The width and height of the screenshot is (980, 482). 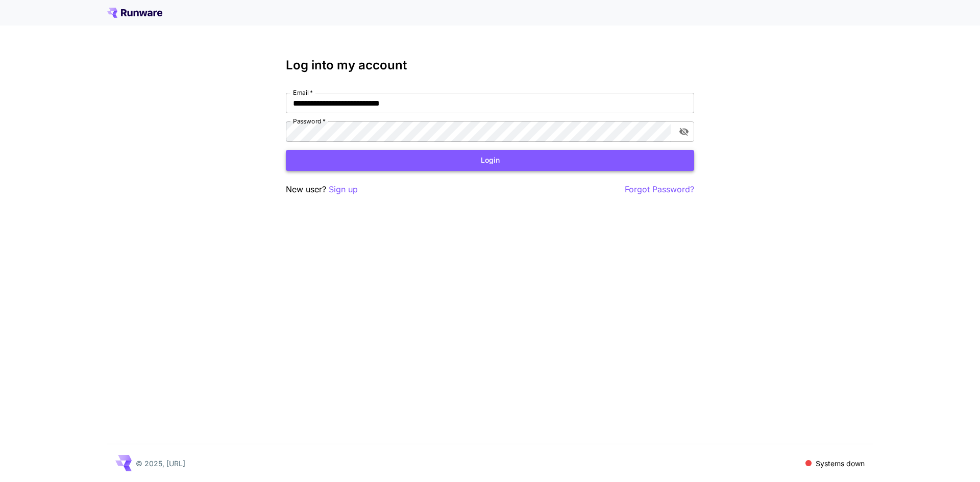 I want to click on button: Sign up, so click(x=343, y=190).